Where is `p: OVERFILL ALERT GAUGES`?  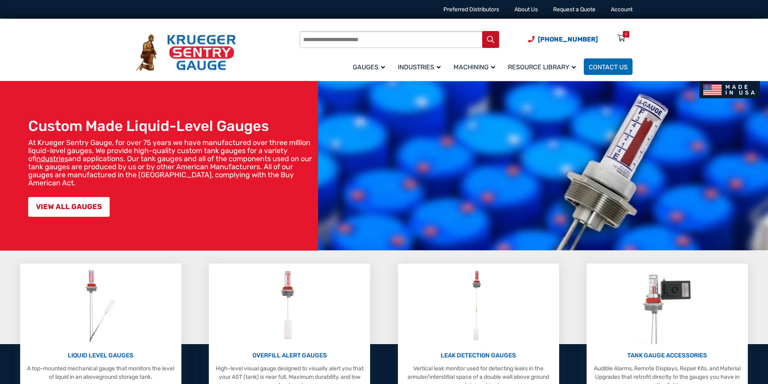 p: OVERFILL ALERT GAUGES is located at coordinates (289, 356).